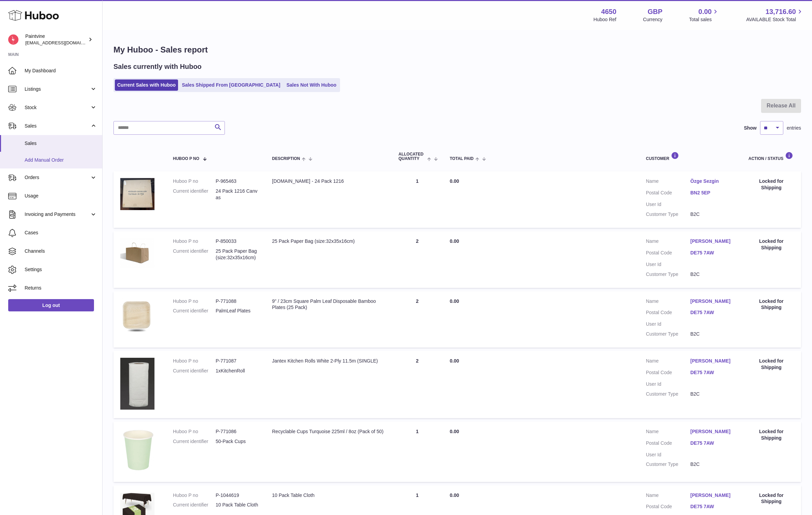 The image size is (812, 515). I want to click on div: Customer, so click(690, 157).